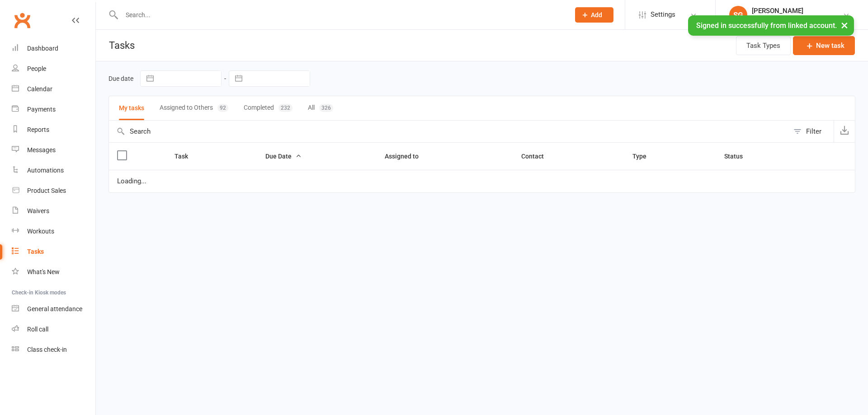 The image size is (868, 415). Describe the element at coordinates (37, 330) in the screenshot. I see `div: Roll call` at that location.